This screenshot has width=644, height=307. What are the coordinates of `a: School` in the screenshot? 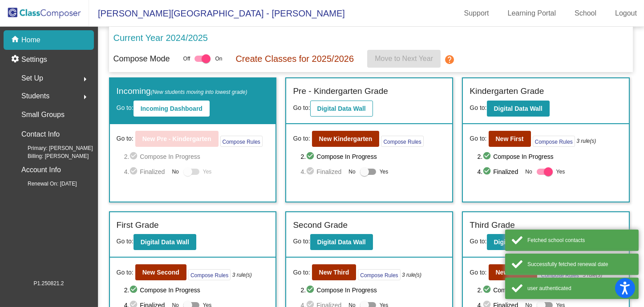 It's located at (585, 13).